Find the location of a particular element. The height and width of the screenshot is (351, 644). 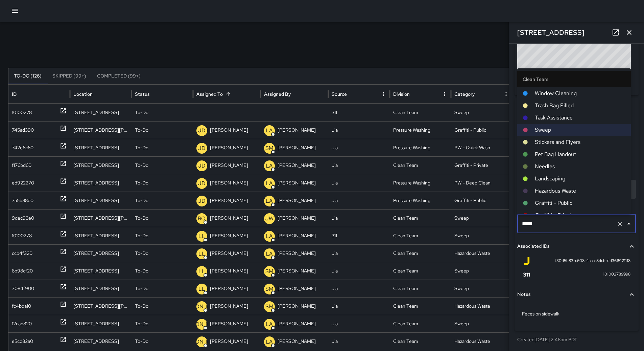

div: 171 Grove Street is located at coordinates (101, 253).